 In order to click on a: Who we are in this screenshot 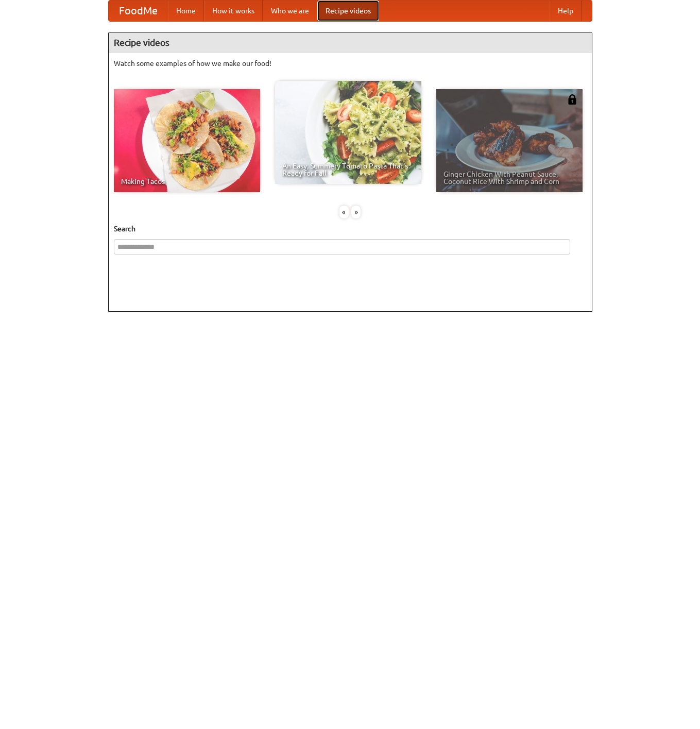, I will do `click(290, 11)`.